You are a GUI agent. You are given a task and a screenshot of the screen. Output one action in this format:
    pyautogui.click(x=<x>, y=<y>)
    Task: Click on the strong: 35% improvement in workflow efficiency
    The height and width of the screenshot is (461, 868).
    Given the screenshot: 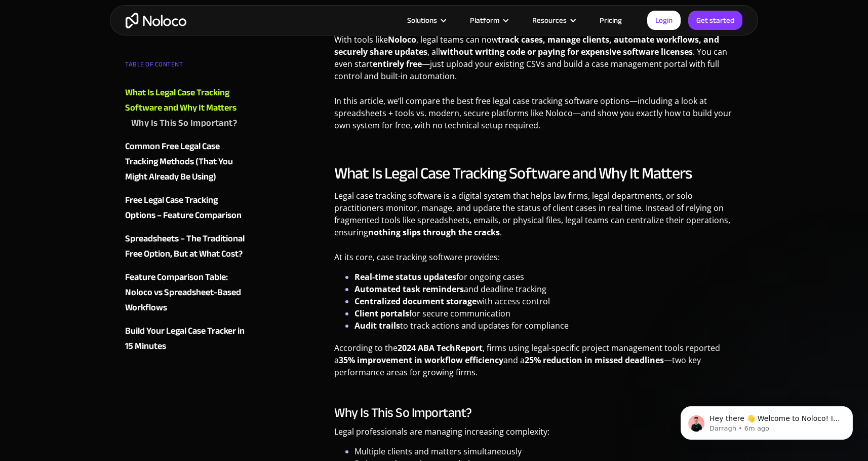 What is the action you would take?
    pyautogui.click(x=421, y=360)
    